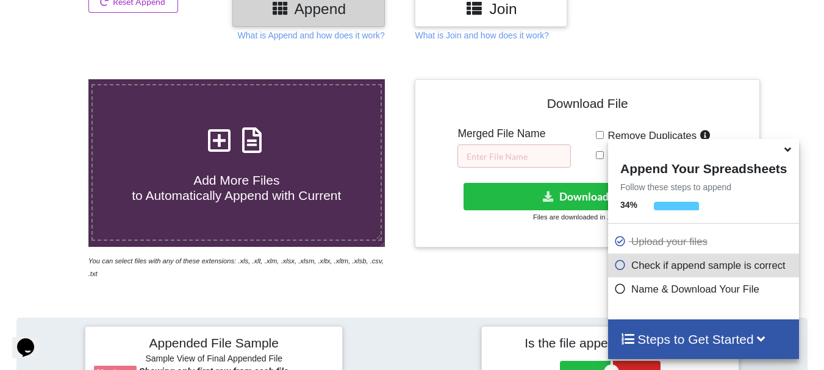  I want to click on h4: Appended File Sample, so click(214, 344).